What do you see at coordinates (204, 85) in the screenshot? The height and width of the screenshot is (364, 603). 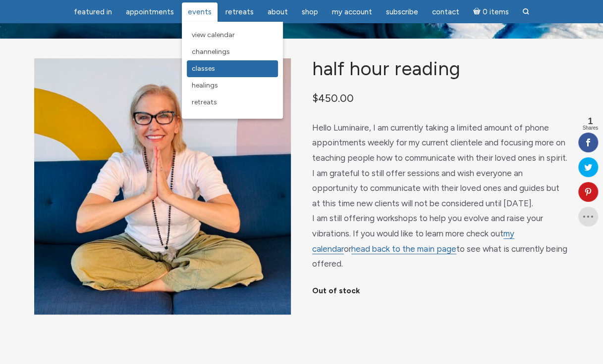 I see `span: Healings` at bounding box center [204, 85].